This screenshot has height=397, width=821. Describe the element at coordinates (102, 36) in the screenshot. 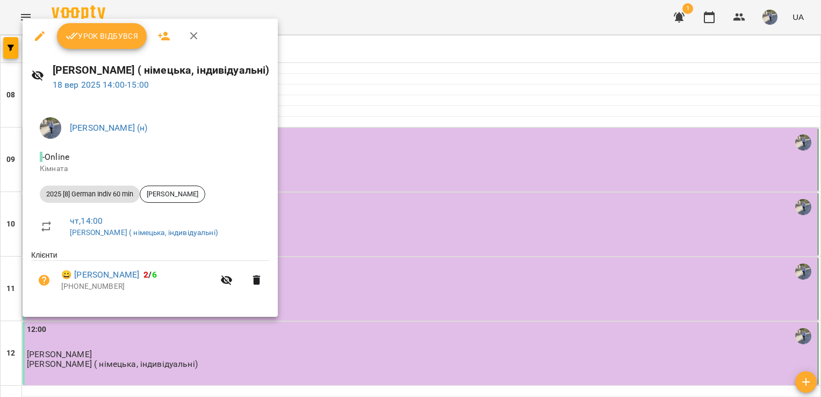

I see `span: Урок відбувся` at that location.